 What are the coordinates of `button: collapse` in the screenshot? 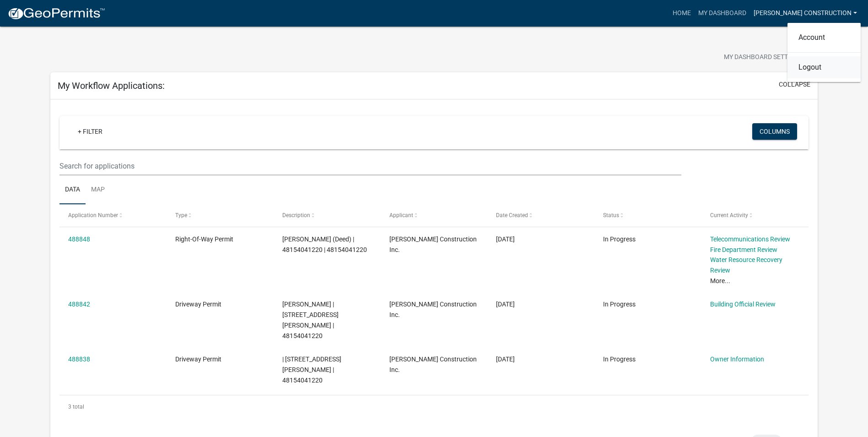 It's located at (795, 84).